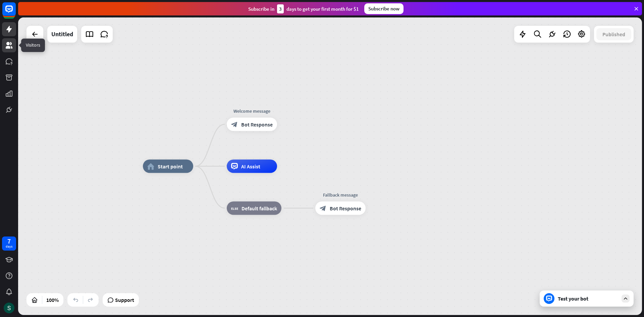  What do you see at coordinates (251, 166) in the screenshot?
I see `span: AI Assist` at bounding box center [251, 166].